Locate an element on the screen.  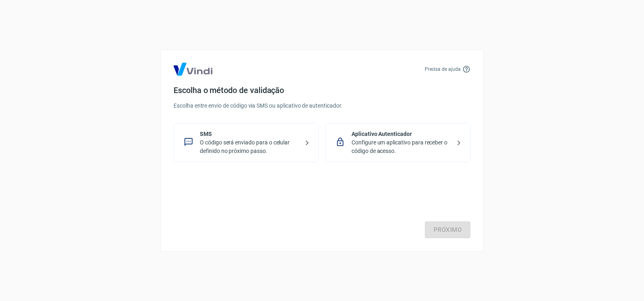
div: SMSO código será enviado para o celular definido no próximo passo. is located at coordinates (246, 142).